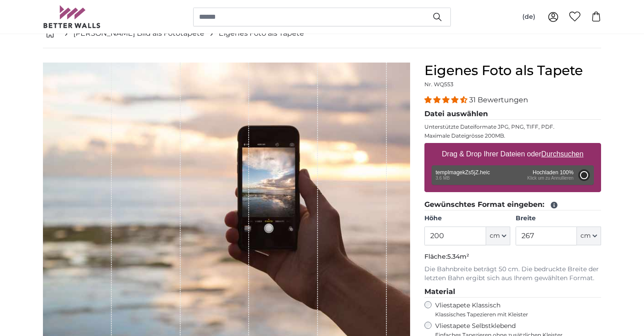 This screenshot has width=644, height=336. What do you see at coordinates (72, 16) in the screenshot?
I see `img: Betterwalls` at bounding box center [72, 16].